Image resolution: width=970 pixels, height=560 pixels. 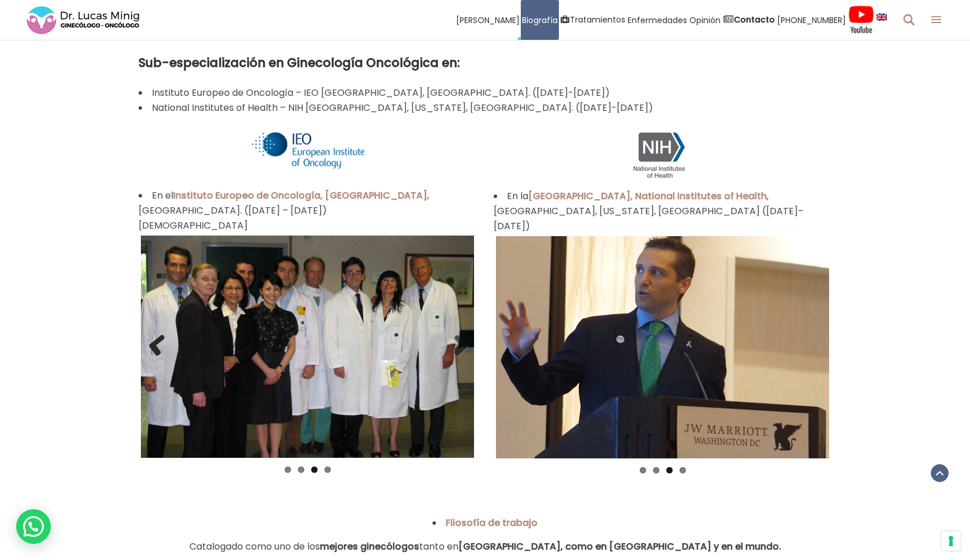 I want to click on img: NIH Conferencia Lucas Minig, so click(x=662, y=347).